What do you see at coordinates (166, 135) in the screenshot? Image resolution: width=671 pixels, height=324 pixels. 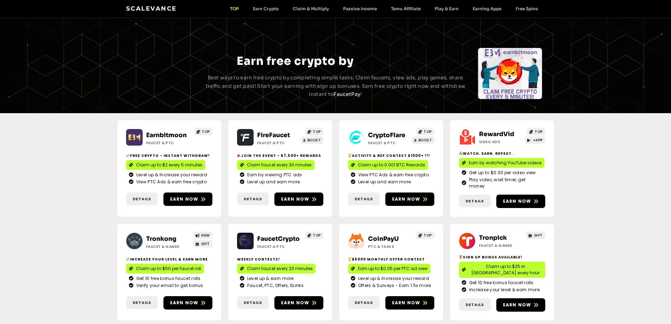 I see `a: Earnbitmoon` at bounding box center [166, 135].